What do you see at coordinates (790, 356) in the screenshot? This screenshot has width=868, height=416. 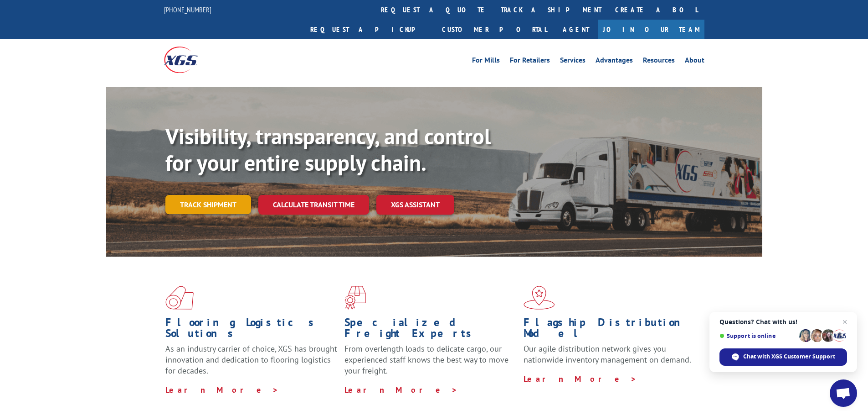 I see `span: Chat with XGS Customer Support` at bounding box center [790, 356].